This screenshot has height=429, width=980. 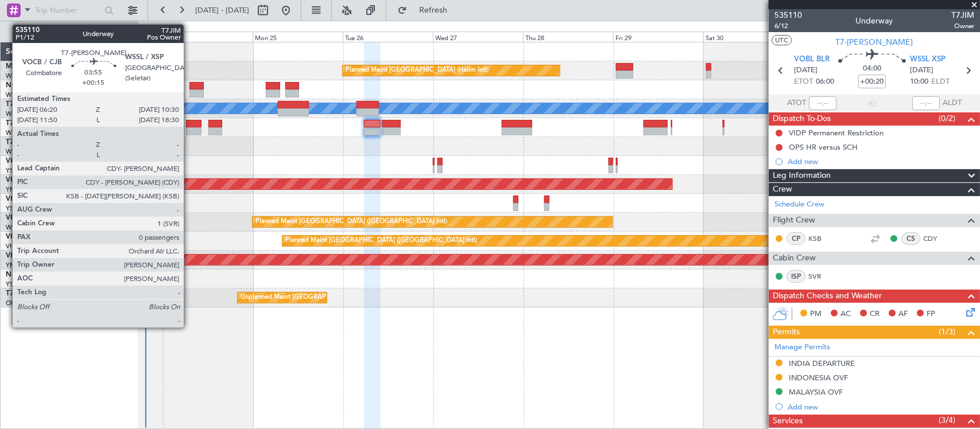 What do you see at coordinates (16, 142) in the screenshot?
I see `span: T7-RIC` at bounding box center [16, 142].